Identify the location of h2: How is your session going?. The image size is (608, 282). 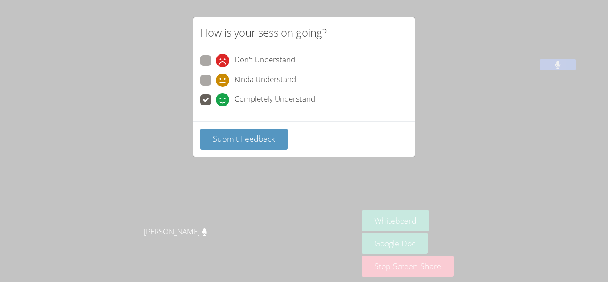
(264, 33).